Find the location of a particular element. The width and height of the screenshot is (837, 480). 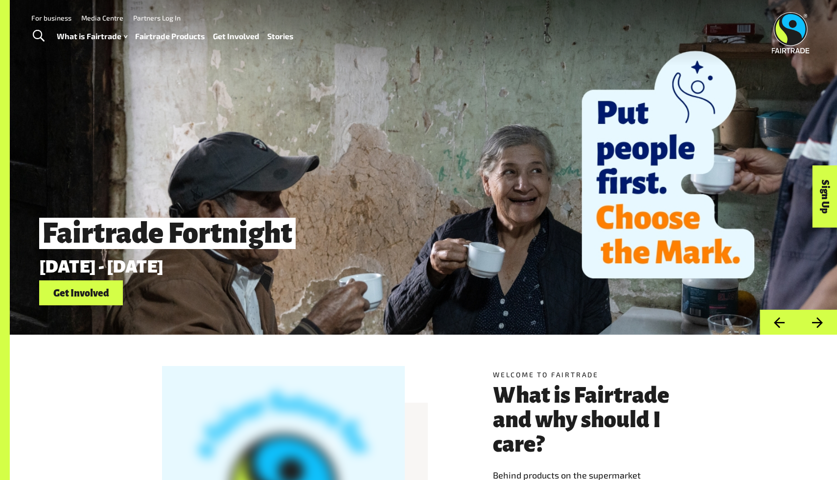

a: Partners Log In is located at coordinates (157, 18).